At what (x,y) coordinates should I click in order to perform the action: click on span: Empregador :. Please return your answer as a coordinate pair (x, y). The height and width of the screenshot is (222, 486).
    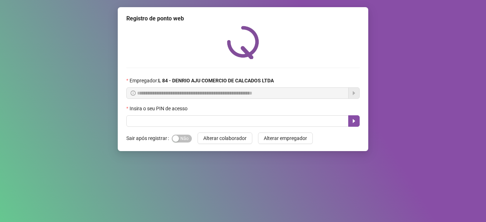
    Looking at the image, I should click on (201, 80).